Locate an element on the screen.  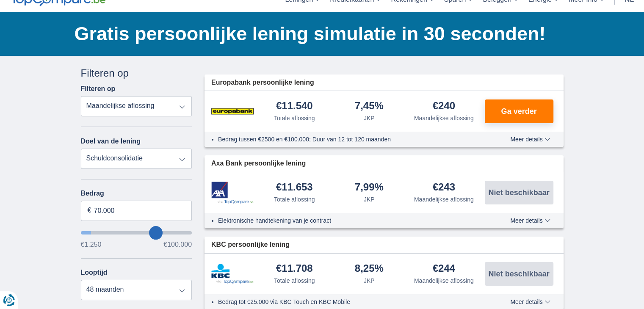
span: Axa Bank persoonlijke lening is located at coordinates (258, 163).